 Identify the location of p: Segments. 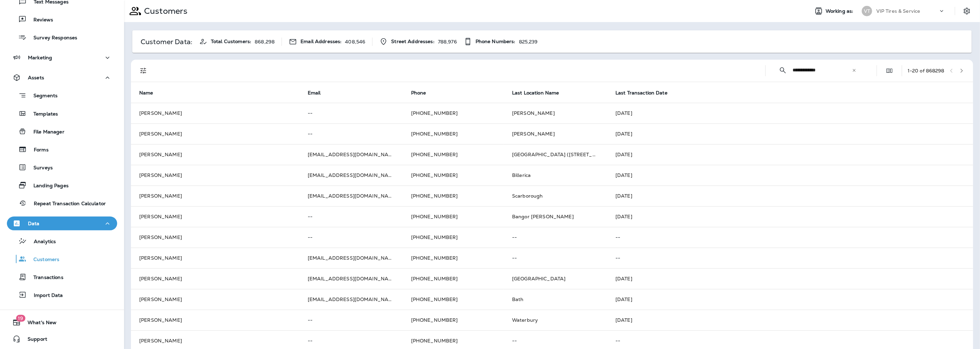
(42, 96).